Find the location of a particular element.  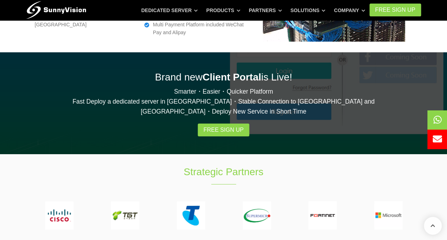

img: tgs-150.png is located at coordinates (125, 215).